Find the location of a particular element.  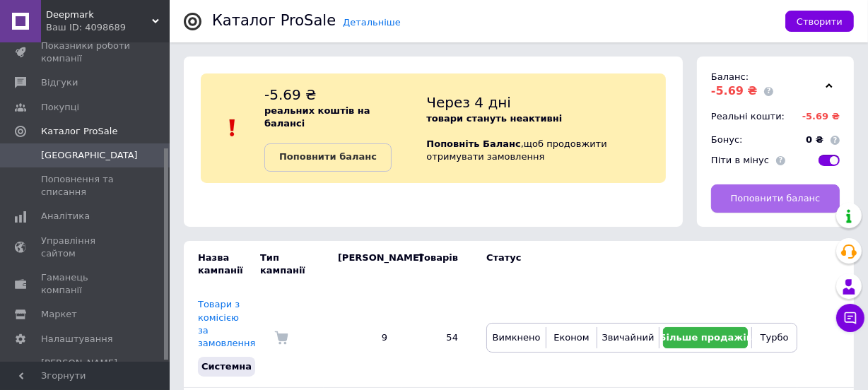

span: Поповнити баланс is located at coordinates (775, 199).